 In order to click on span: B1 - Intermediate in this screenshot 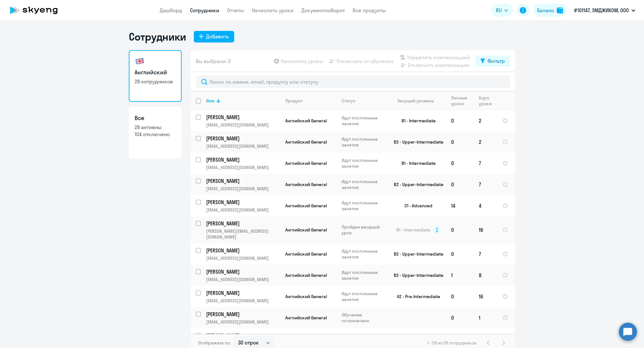, I will do `click(414, 230)`.